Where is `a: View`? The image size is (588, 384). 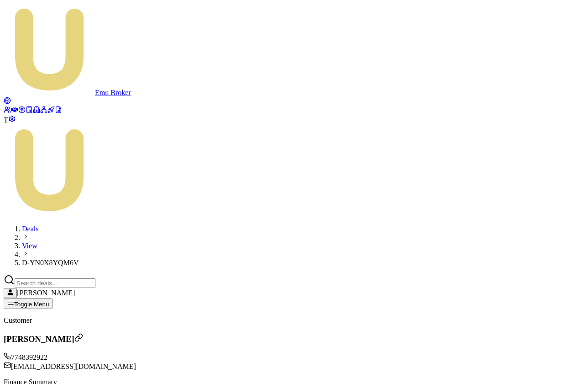
a: View is located at coordinates (30, 245).